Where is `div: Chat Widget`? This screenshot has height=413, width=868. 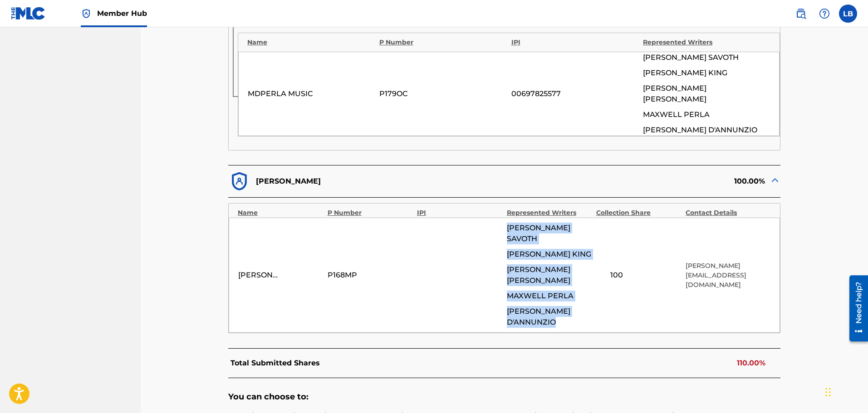 div: Chat Widget is located at coordinates (846, 391).